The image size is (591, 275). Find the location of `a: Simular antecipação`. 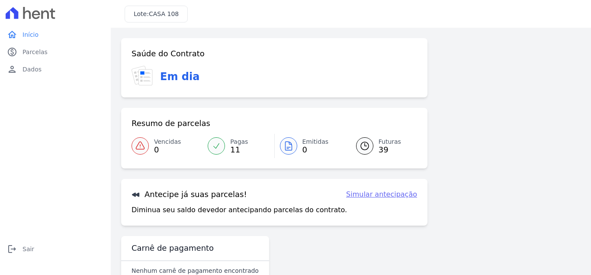

a: Simular antecipação is located at coordinates (382, 194).